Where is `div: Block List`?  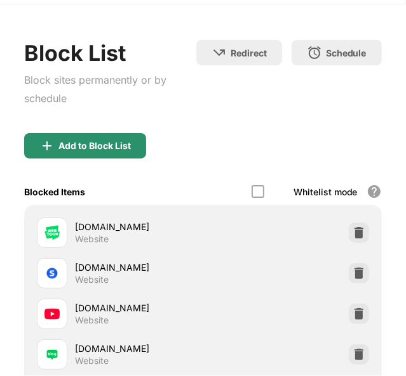 div: Block List is located at coordinates (110, 53).